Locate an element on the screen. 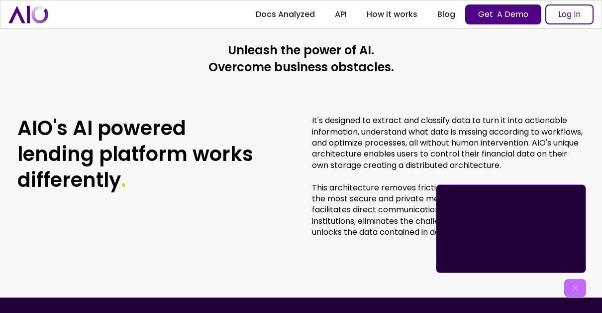 The image size is (602, 313). a: How it works is located at coordinates (392, 14).